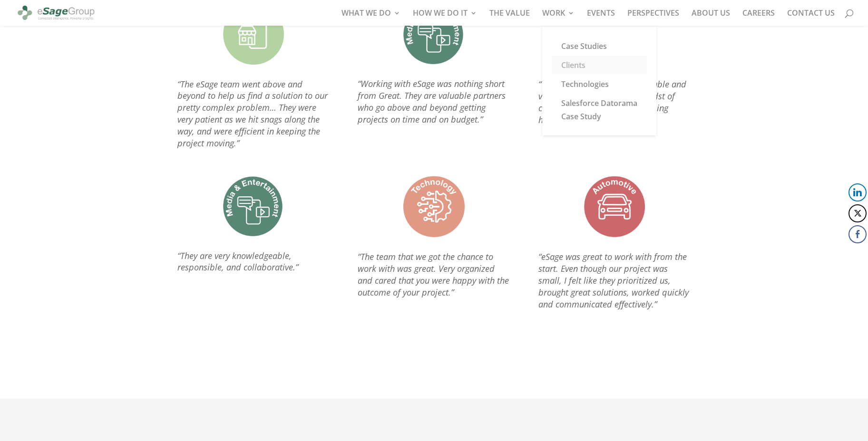  I want to click on a: CONTACT US, so click(811, 17).